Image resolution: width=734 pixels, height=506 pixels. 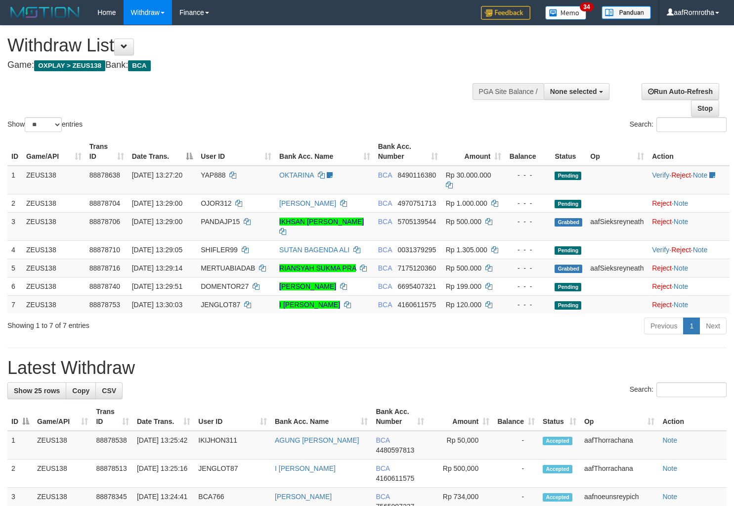 I want to click on span: Rp 1.000.000, so click(x=466, y=203).